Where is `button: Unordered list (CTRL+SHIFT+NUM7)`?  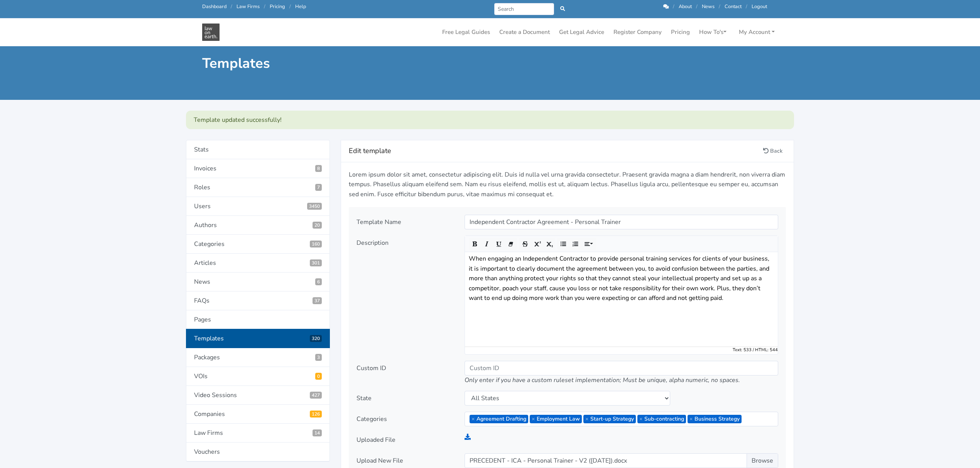 button: Unordered list (CTRL+SHIFT+NUM7) is located at coordinates (563, 243).